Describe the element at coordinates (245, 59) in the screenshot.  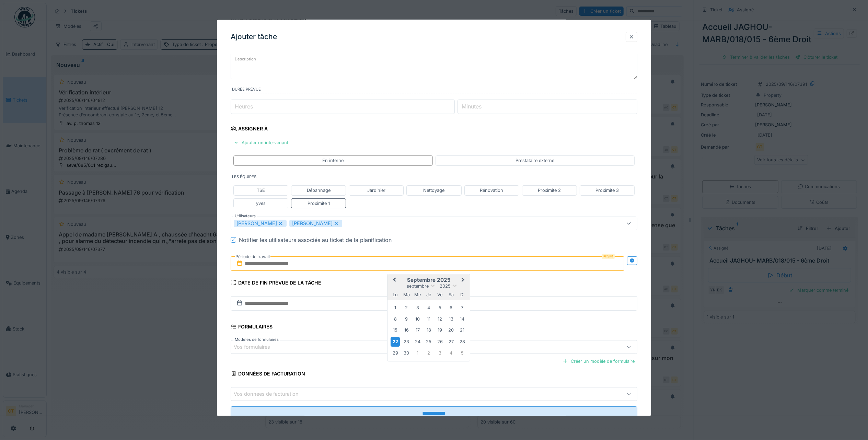
I see `label: Description` at that location.